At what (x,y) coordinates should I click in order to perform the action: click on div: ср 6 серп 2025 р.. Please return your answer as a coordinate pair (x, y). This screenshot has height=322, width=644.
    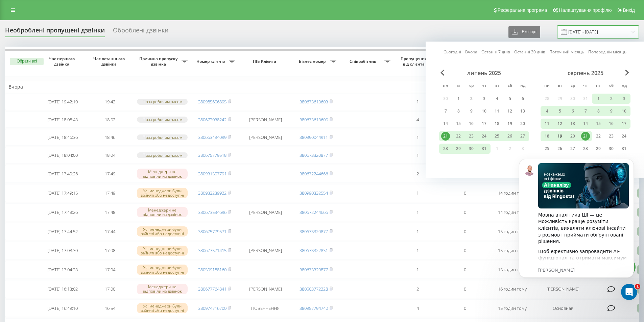
    Looking at the image, I should click on (573, 111).